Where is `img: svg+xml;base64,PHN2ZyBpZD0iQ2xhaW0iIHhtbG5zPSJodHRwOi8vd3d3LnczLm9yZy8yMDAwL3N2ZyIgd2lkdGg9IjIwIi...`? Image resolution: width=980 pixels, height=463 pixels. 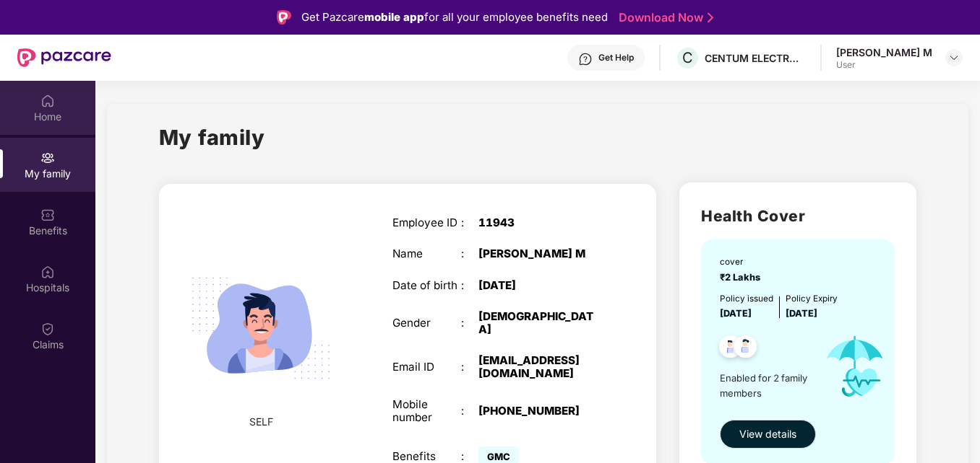 img: svg+xml;base64,PHN2ZyBpZD0iQ2xhaW0iIHhtbG5zPSJodHRwOi8vd3d3LnczLm9yZy8yMDAwL3N2ZyIgd2lkdGg9IjIwIi... is located at coordinates (48, 329).